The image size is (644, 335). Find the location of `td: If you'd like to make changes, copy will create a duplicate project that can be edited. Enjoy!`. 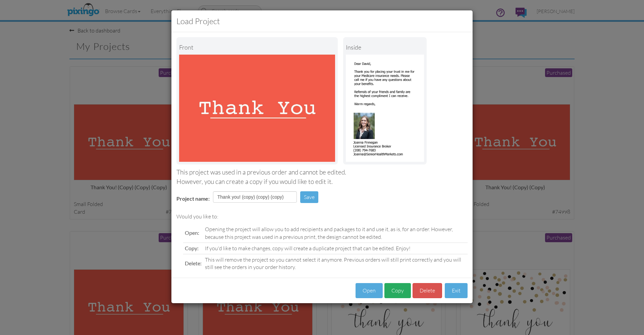

td: If you'd like to make changes, copy will create a duplicate project that can be edited. Enjoy! is located at coordinates (335, 248).